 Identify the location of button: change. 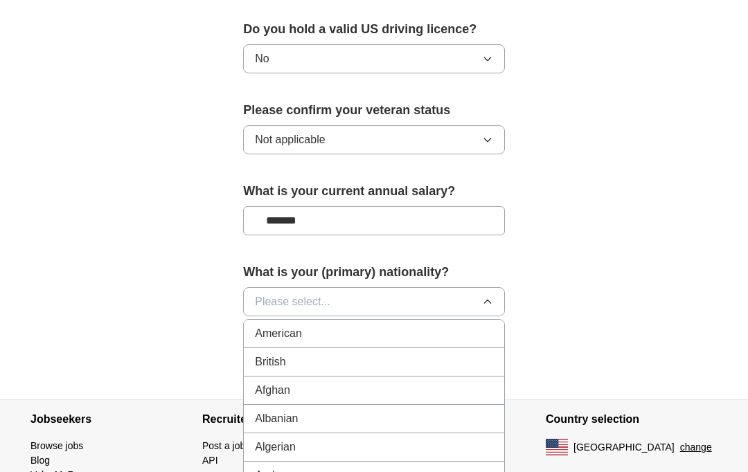
(696, 447).